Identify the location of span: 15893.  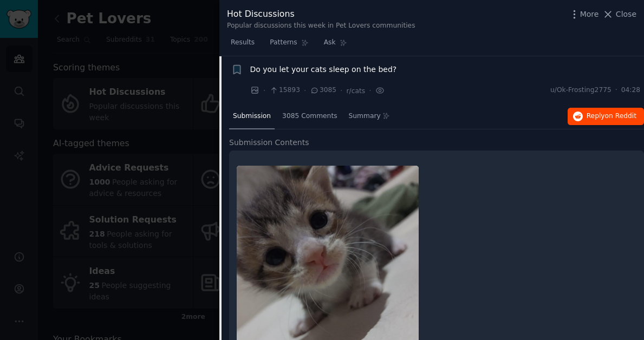
(284, 90).